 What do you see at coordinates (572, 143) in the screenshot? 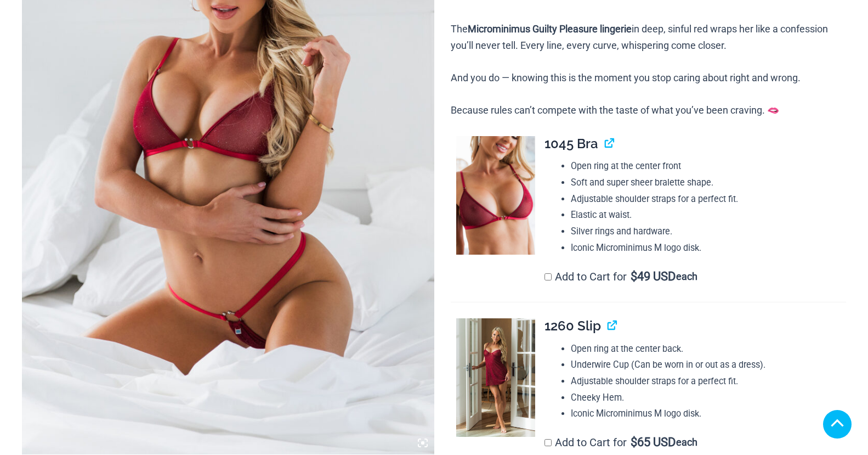
I see `span: 1045 Bra` at bounding box center [572, 143].